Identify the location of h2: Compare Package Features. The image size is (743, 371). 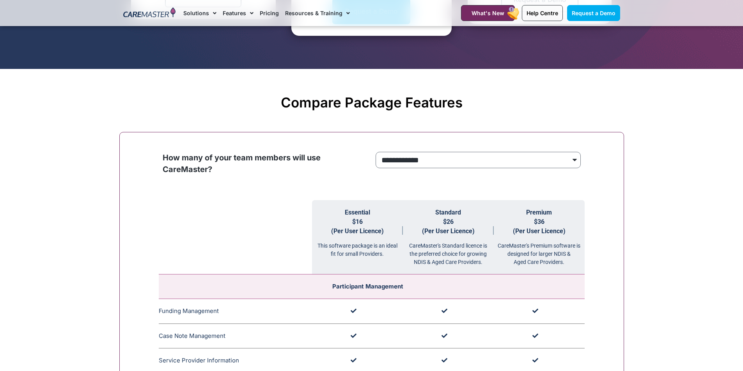
(371, 103).